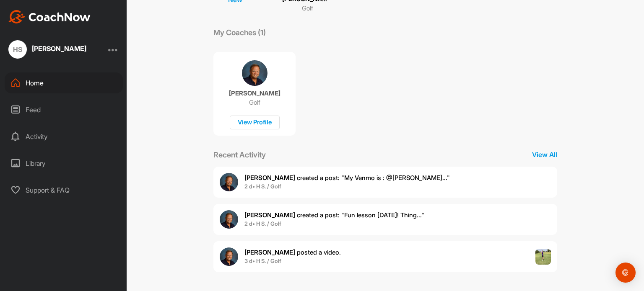  I want to click on b: 3 d • H S. / Golf, so click(263, 260).